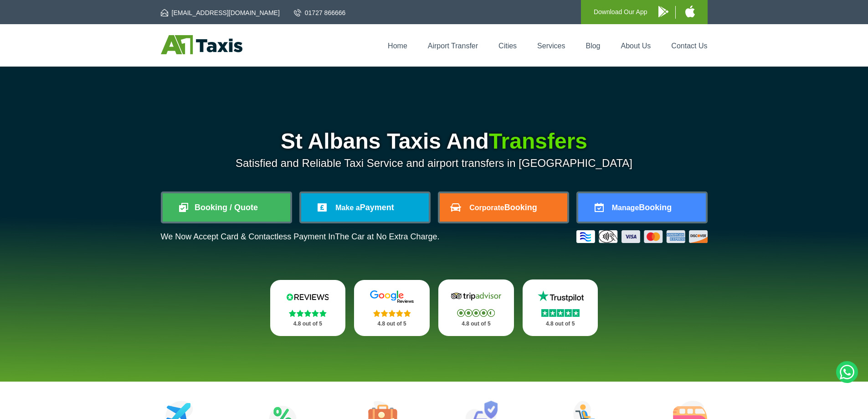 This screenshot has width=868, height=419. Describe the element at coordinates (476, 296) in the screenshot. I see `img: Tripadvisor` at that location.